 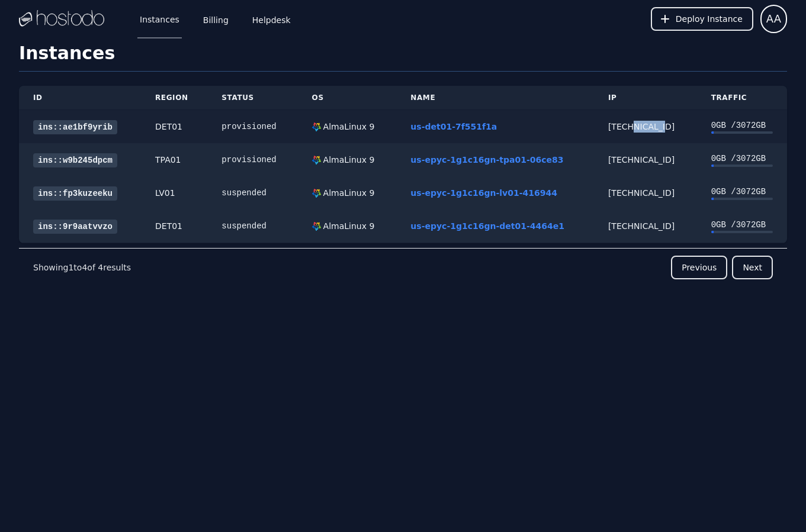 I want to click on div: TPA01, so click(x=174, y=160).